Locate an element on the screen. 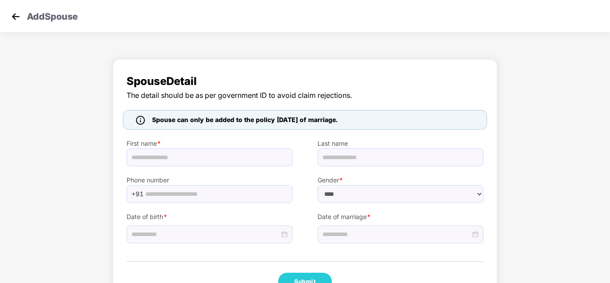  label: Date of birth is located at coordinates (209, 217).